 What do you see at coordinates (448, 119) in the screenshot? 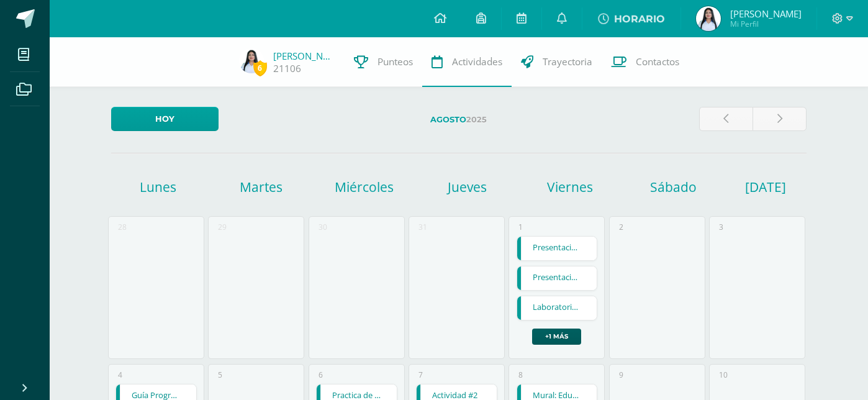
I see `strong: Agosto` at bounding box center [448, 119].